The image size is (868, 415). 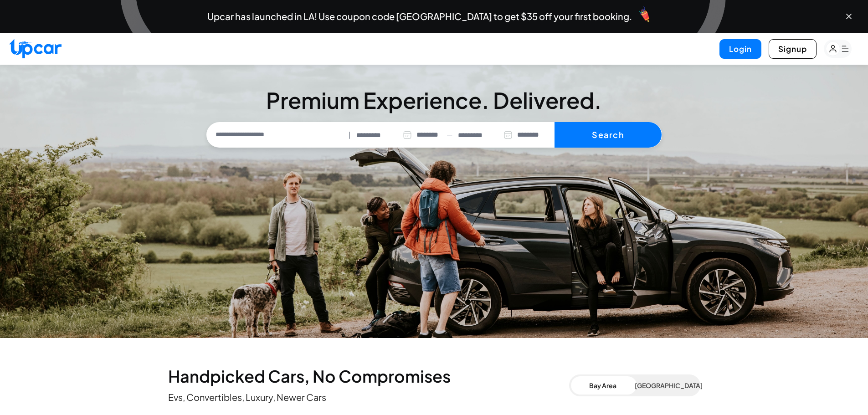 I want to click on p: Evs, Convertibles, Luxury, Newer Cars, so click(x=369, y=397).